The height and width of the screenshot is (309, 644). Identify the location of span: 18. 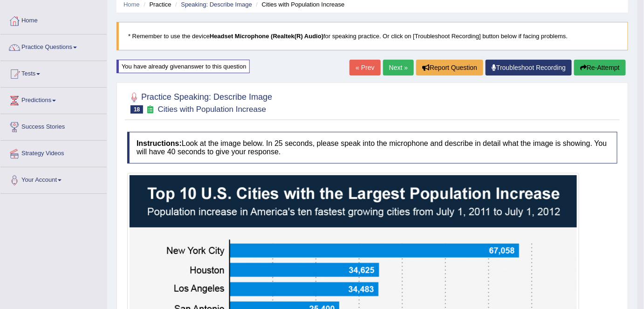
(137, 110).